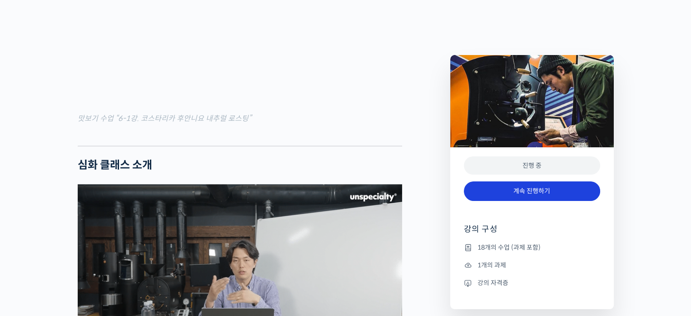 This screenshot has width=691, height=316. Describe the element at coordinates (532, 247) in the screenshot. I see `li: 18개의 수업 (과제 포함)` at that location.